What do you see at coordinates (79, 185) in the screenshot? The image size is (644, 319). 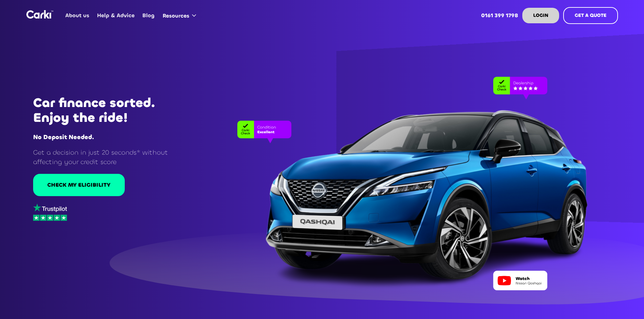 I see `a: CHECK MY ELIGIBILITY` at bounding box center [79, 185].